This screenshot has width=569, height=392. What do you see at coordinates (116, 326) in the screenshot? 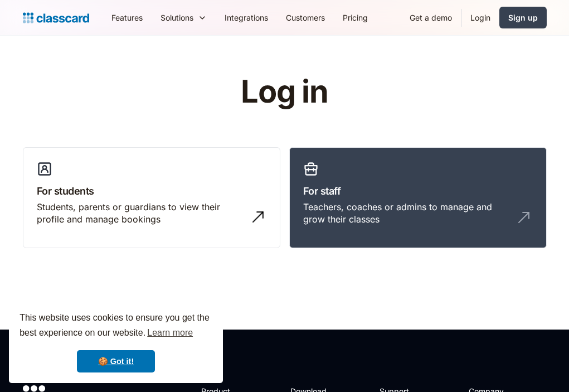
I see `span: This website uses cookies to ensure you get the best experience on our website.` at bounding box center [116, 326].